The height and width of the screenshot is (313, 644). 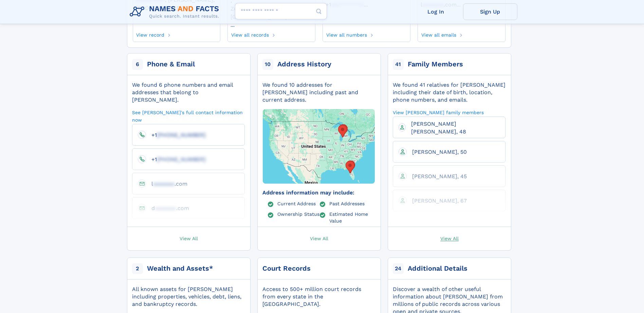 I want to click on a: View record, so click(x=150, y=34).